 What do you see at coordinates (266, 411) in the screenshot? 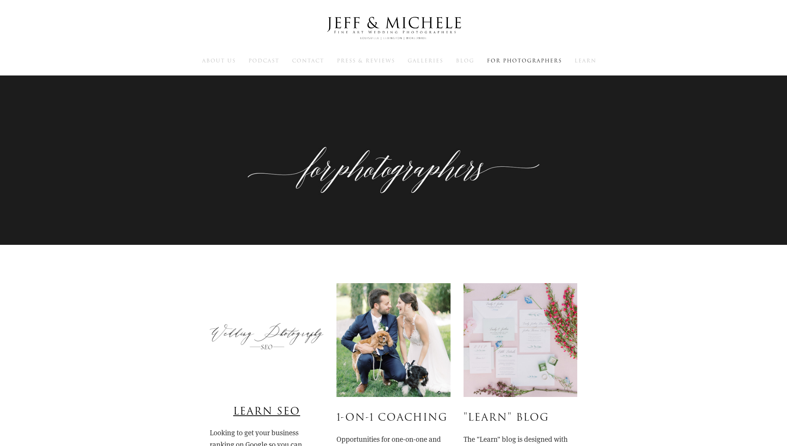
I see `a: Learn SEO` at bounding box center [266, 411].